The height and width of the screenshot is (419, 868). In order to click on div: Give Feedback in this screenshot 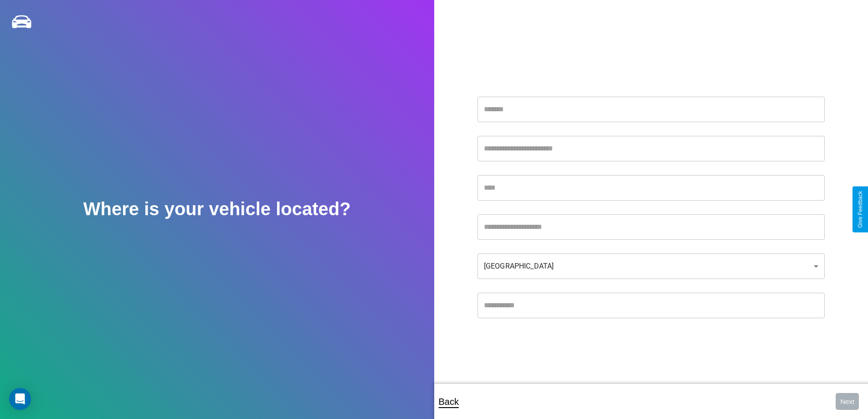, I will do `click(860, 209)`.